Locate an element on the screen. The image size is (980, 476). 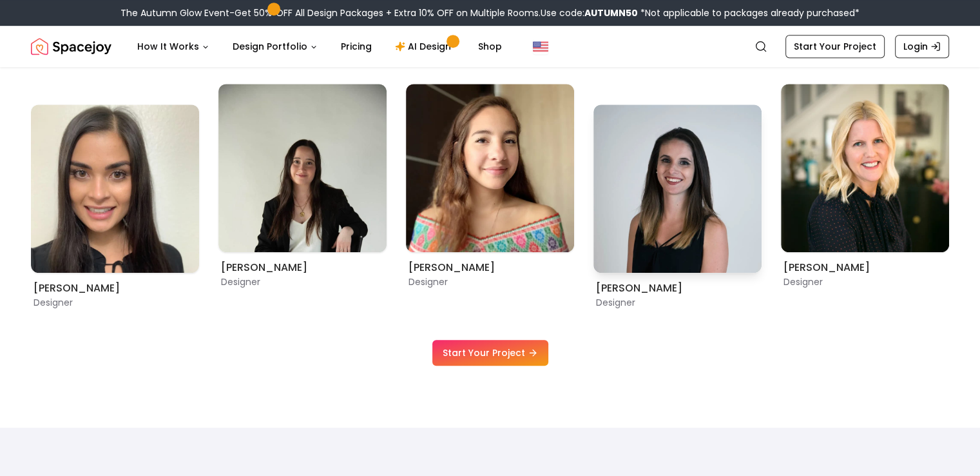
div: 8 / 9 is located at coordinates (115, 196).